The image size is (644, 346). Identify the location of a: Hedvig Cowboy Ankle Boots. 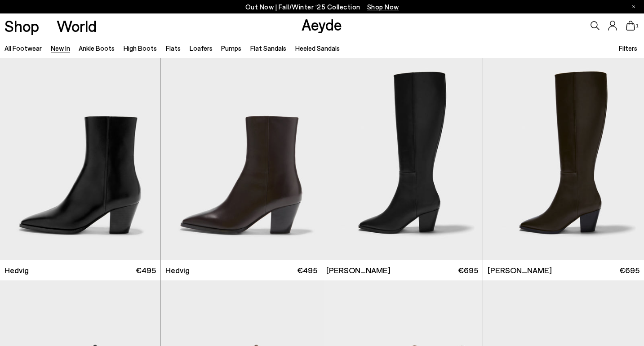
(241, 159).